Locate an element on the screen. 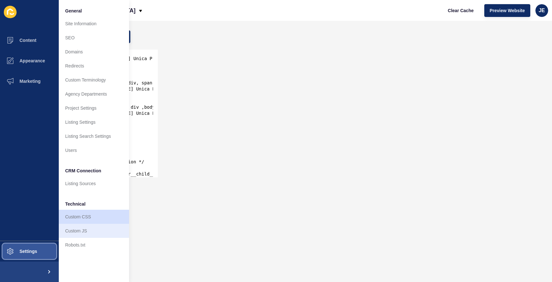 This screenshot has width=552, height=282. a: Users is located at coordinates (94, 150).